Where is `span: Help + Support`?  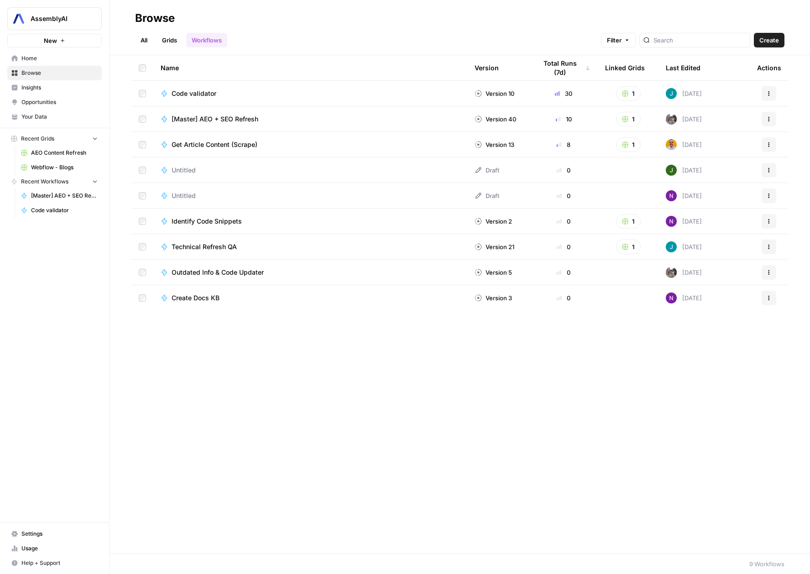
span: Help + Support is located at coordinates (59, 563).